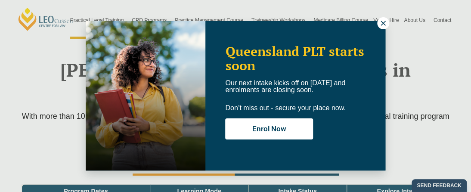  I want to click on span: Don’t miss out - secure your place now., so click(285, 108).